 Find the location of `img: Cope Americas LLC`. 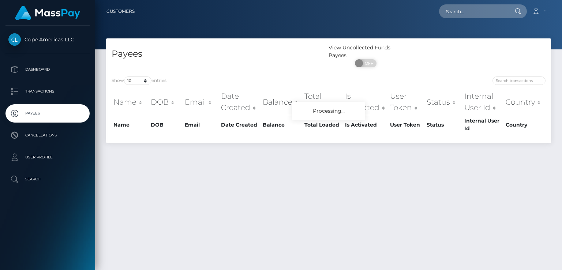

img: Cope Americas LLC is located at coordinates (15, 40).